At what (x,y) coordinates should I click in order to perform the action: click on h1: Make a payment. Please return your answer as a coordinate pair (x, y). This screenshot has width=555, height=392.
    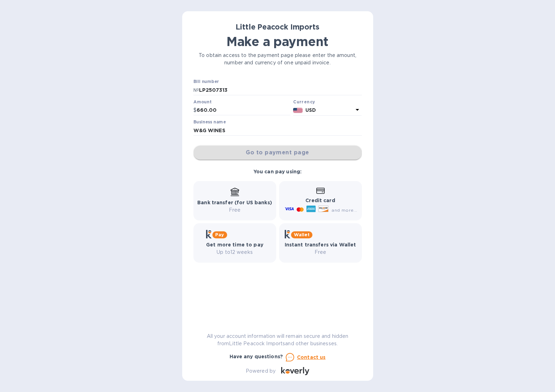
    Looking at the image, I should click on (278, 42).